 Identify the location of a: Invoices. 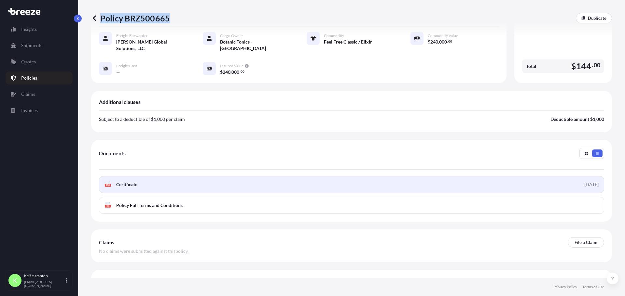
(39, 111).